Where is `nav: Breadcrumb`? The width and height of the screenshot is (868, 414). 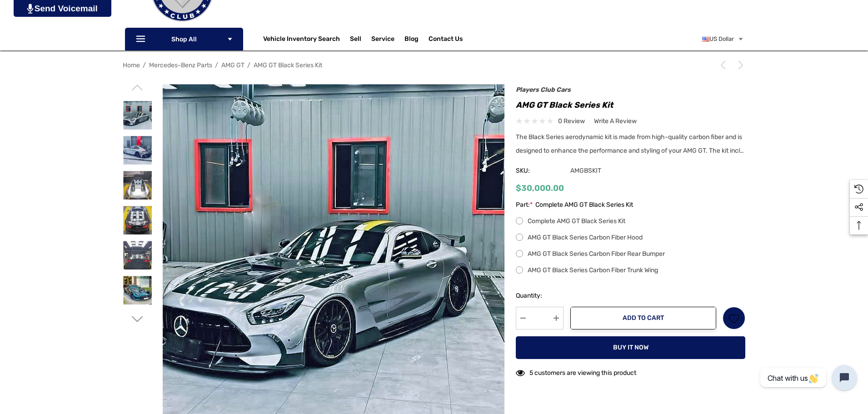 nav: Breadcrumb is located at coordinates (434, 65).